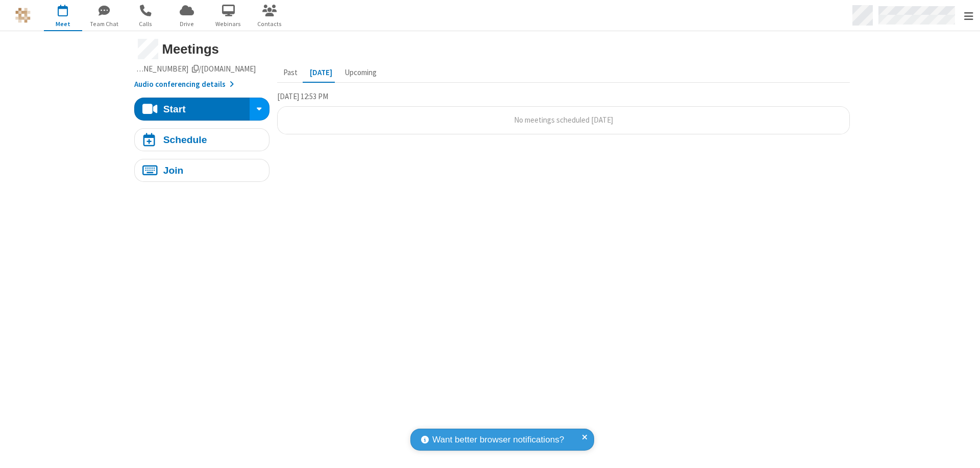 This screenshot has height=468, width=980. I want to click on section: Today's Meetings, so click(563, 116).